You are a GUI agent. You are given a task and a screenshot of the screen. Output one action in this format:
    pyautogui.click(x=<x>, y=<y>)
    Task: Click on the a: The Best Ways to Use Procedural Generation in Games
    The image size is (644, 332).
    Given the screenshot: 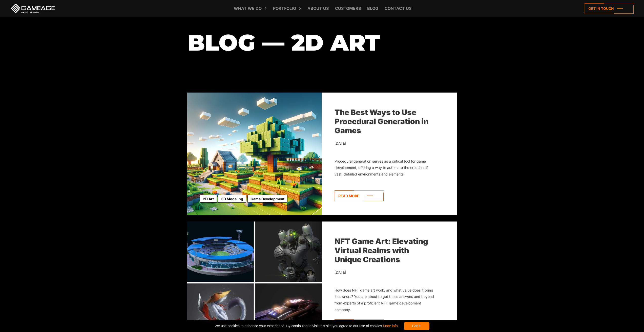 What is the action you would take?
    pyautogui.click(x=381, y=121)
    